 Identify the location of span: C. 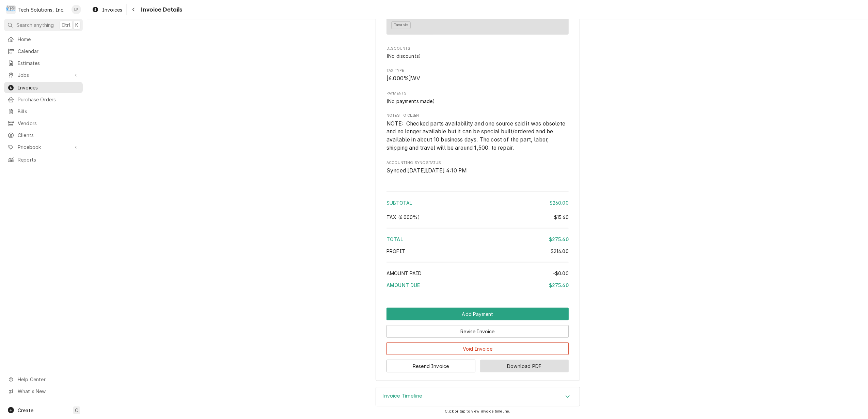
(77, 410).